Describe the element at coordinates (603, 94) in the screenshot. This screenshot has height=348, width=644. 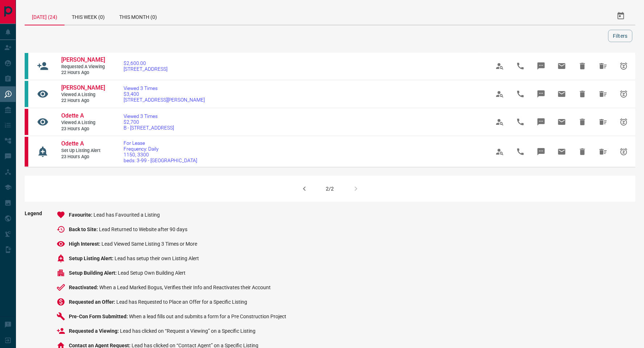
I see `span: Hide All from Vrindha Vijayan` at that location.